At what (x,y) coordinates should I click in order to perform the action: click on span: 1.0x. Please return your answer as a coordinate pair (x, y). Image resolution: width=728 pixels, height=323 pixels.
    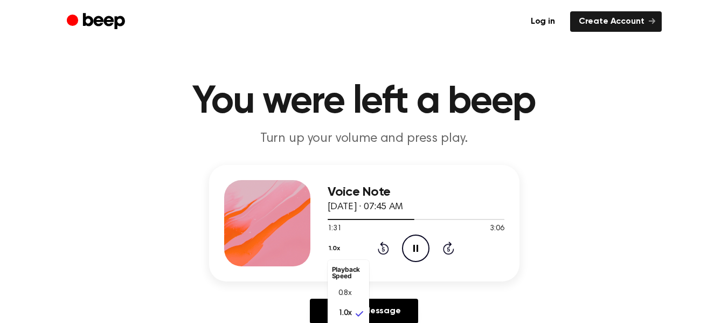
    Looking at the image, I should click on (345, 313).